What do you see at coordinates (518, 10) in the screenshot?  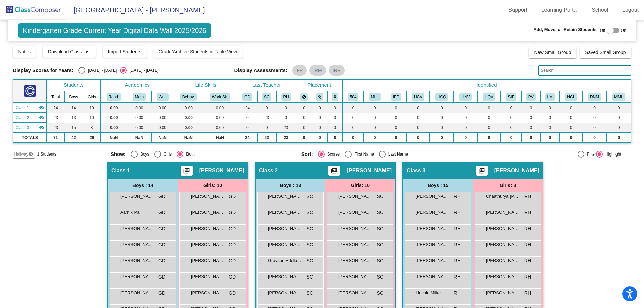 I see `a: Support` at bounding box center [518, 10].